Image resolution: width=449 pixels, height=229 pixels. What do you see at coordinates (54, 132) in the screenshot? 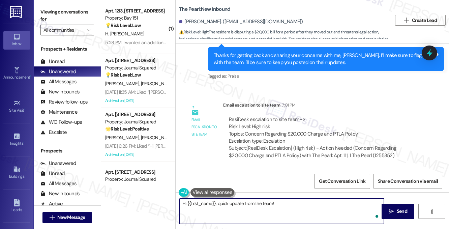
I see `div: Escalate` at bounding box center [54, 132].